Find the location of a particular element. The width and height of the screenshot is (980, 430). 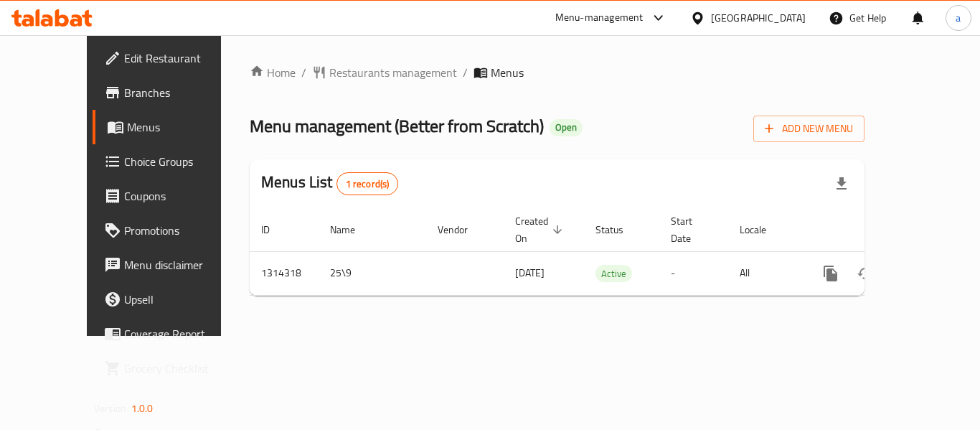

td: 1314318 is located at coordinates (284, 273).